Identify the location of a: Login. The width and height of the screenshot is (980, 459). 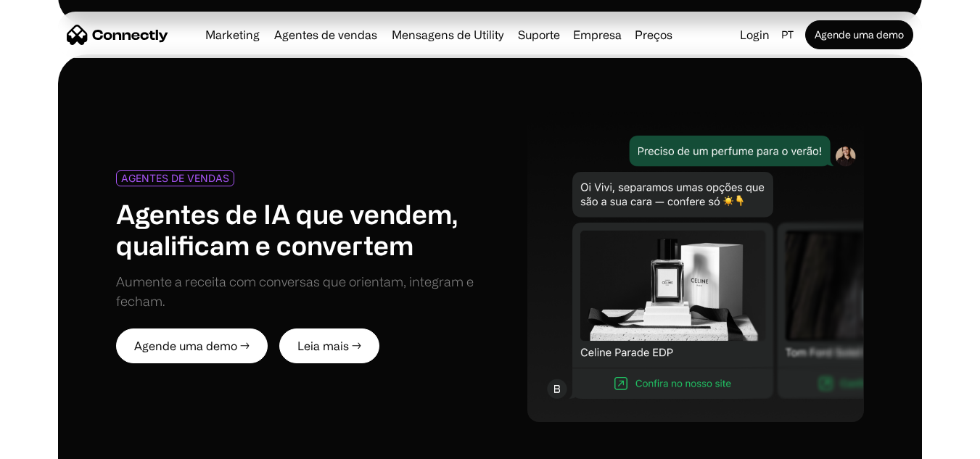
(755, 35).